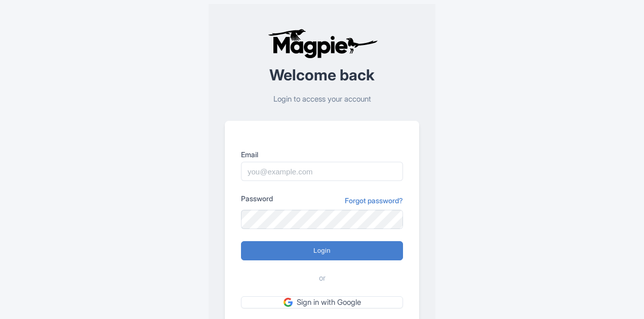 This screenshot has width=644, height=319. Describe the element at coordinates (374, 200) in the screenshot. I see `a: Forgot password?` at that location.